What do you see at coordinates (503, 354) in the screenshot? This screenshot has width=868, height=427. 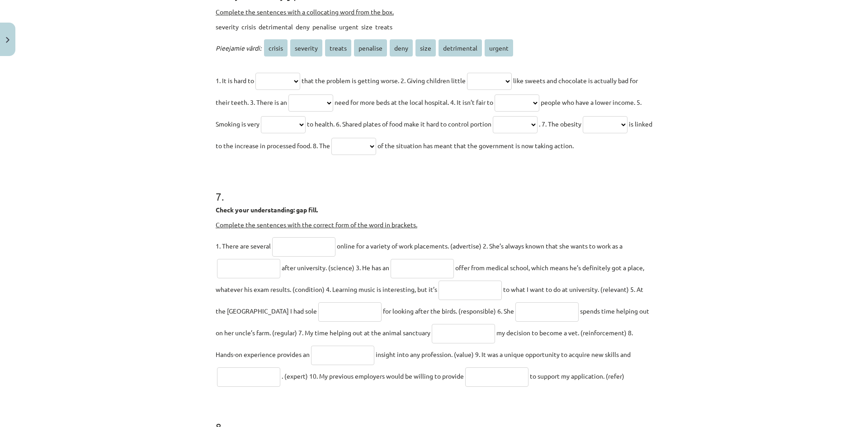 I see `span: insight into any profession. (value) 9. It was a unique opportunity to acquire new skills and` at bounding box center [503, 354].